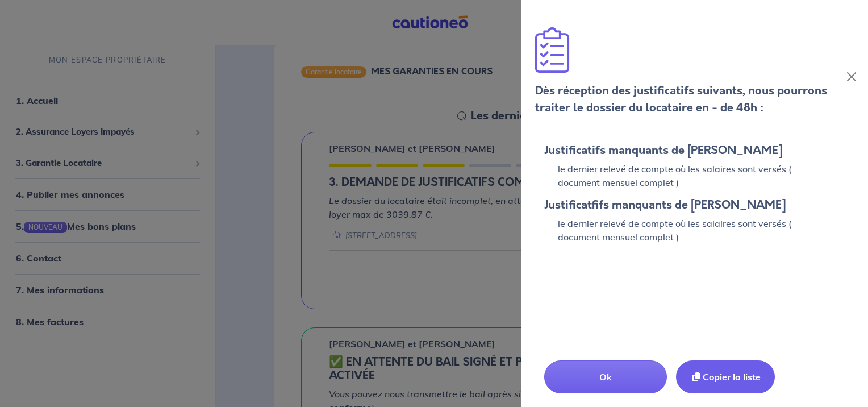 This screenshot has height=407, width=868. Describe the element at coordinates (689, 99) in the screenshot. I see `p: Dès réception des justificatifs suivants, nous pourrons traiter le dossier du locataire en - de 4...` at that location.